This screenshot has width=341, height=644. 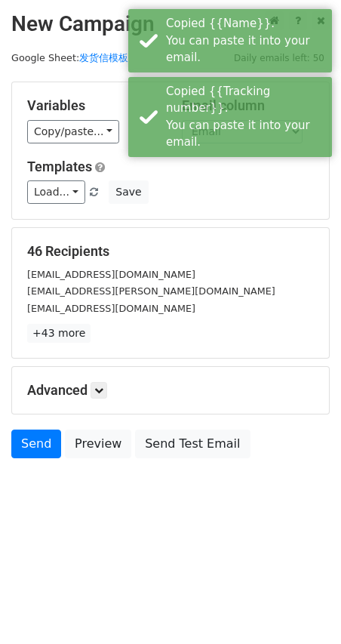 What do you see at coordinates (171, 252) in the screenshot?
I see `h5: 46 Recipients` at bounding box center [171, 252].